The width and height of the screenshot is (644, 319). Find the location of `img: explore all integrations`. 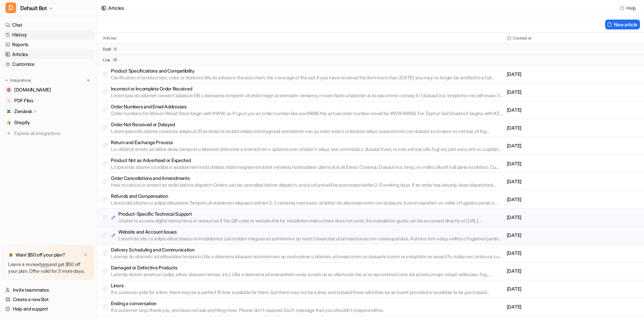

img: explore all integrations is located at coordinates (9, 134).